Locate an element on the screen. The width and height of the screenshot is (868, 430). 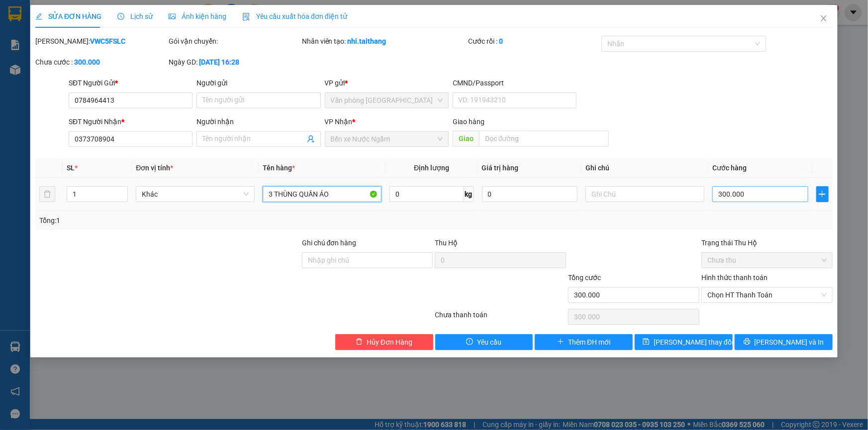
div: Cước rồi : is located at coordinates (533, 41).